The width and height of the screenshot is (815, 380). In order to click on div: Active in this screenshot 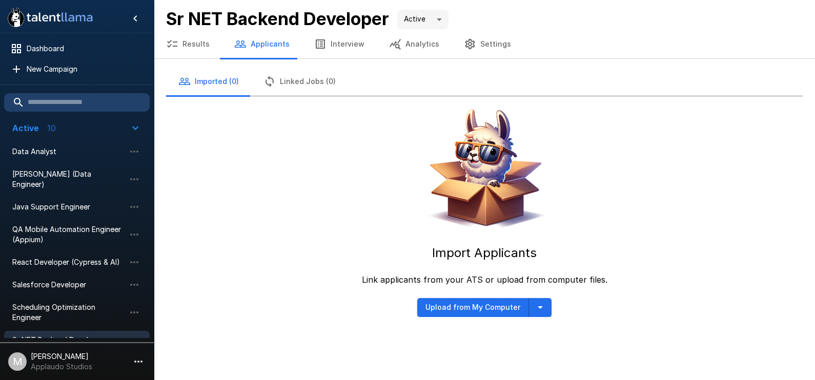, I will do `click(423, 19)`.